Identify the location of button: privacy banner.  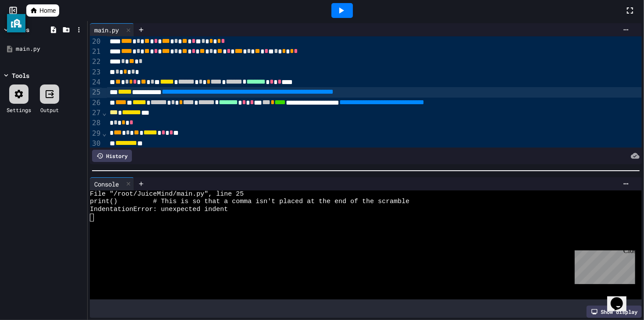
(16, 23).